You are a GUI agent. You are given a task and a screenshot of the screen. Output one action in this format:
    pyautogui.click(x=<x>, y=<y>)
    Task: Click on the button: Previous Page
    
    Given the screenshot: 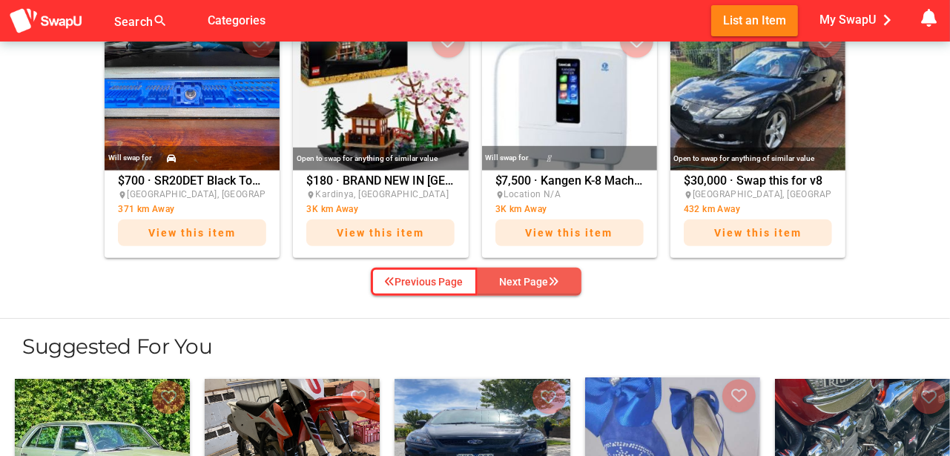 What is the action you would take?
    pyautogui.click(x=424, y=282)
    